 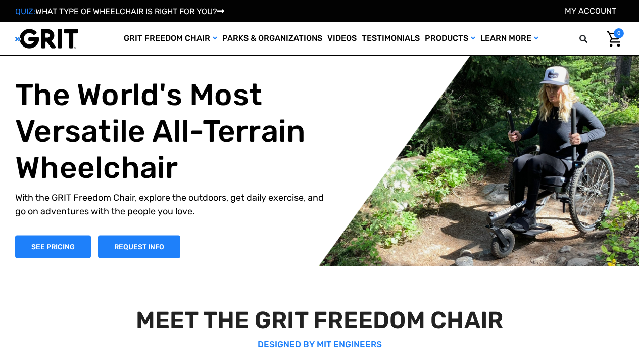 What do you see at coordinates (612, 39) in the screenshot?
I see `a: Cart with 0 items` at bounding box center [612, 39].